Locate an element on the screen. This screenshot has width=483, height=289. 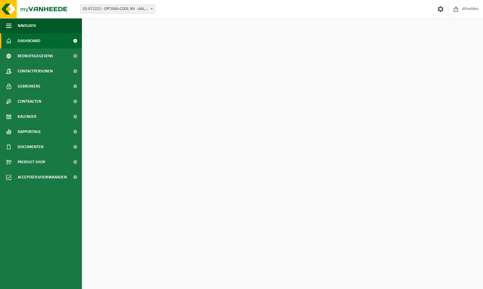
span: Kalender is located at coordinates (27, 117).